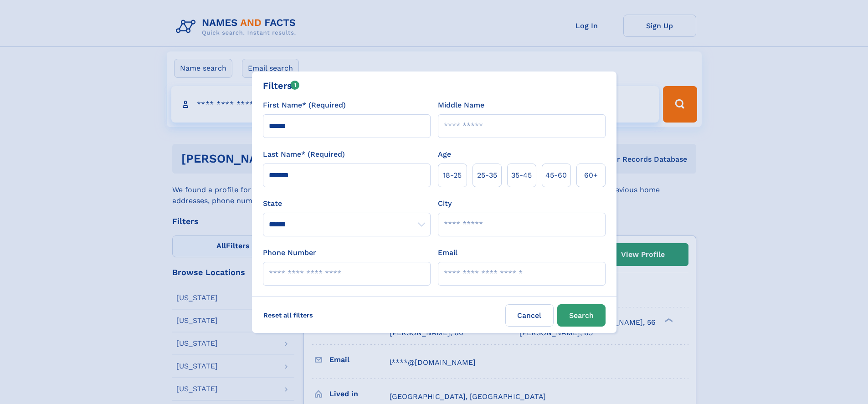 This screenshot has width=868, height=404. What do you see at coordinates (347, 203) in the screenshot?
I see `label: State` at bounding box center [347, 203].